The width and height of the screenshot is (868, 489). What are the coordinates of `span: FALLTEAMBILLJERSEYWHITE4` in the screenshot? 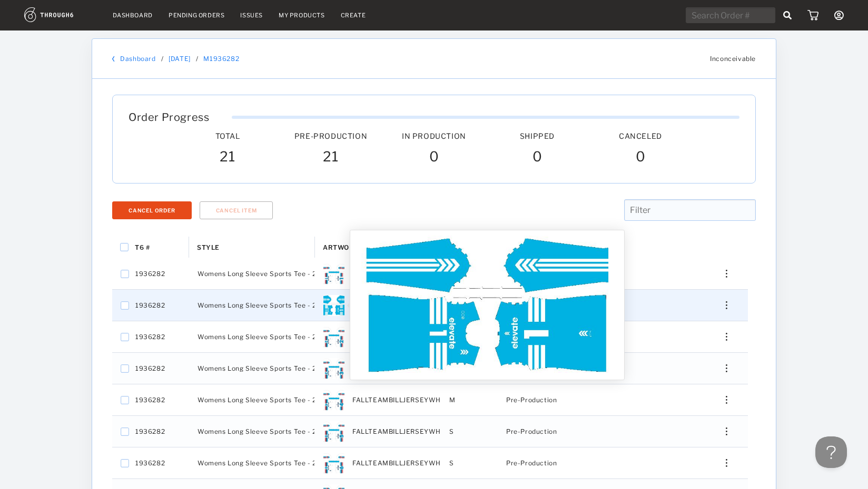 It's located at (404, 400).